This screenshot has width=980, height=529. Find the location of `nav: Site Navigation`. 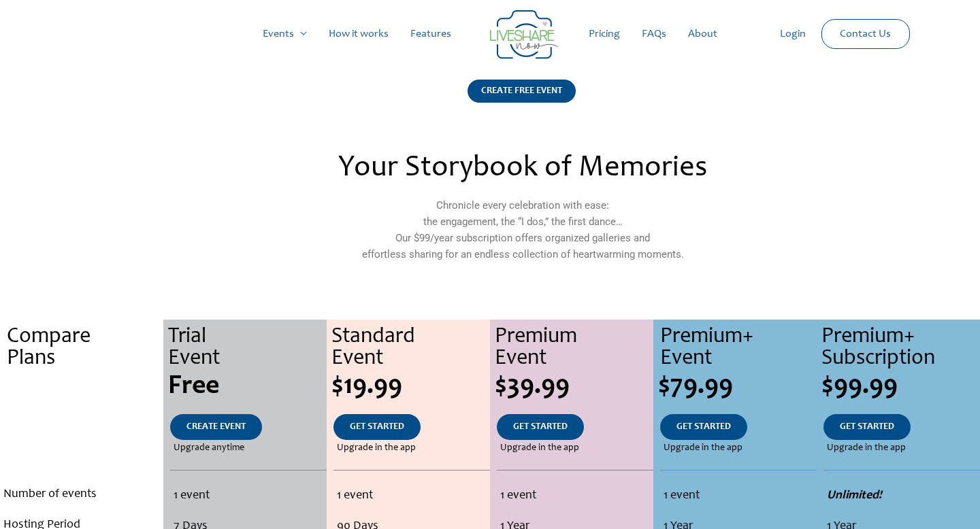

nav: Site Navigation is located at coordinates (490, 34).